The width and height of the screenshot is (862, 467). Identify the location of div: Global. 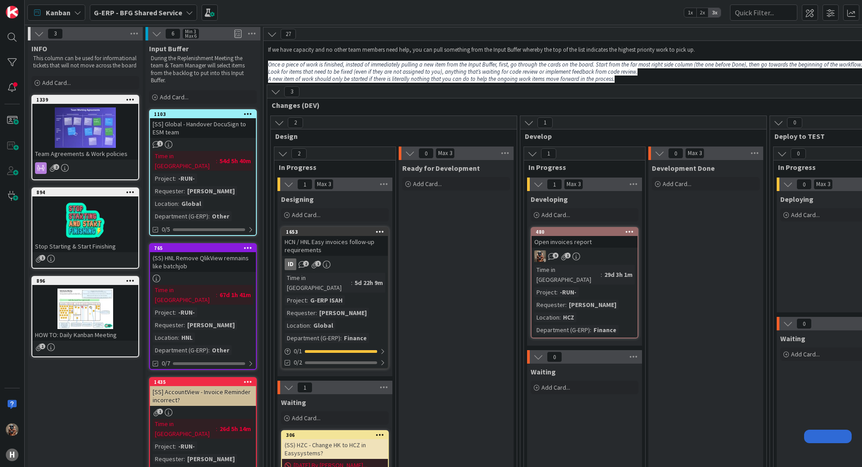
(323, 325).